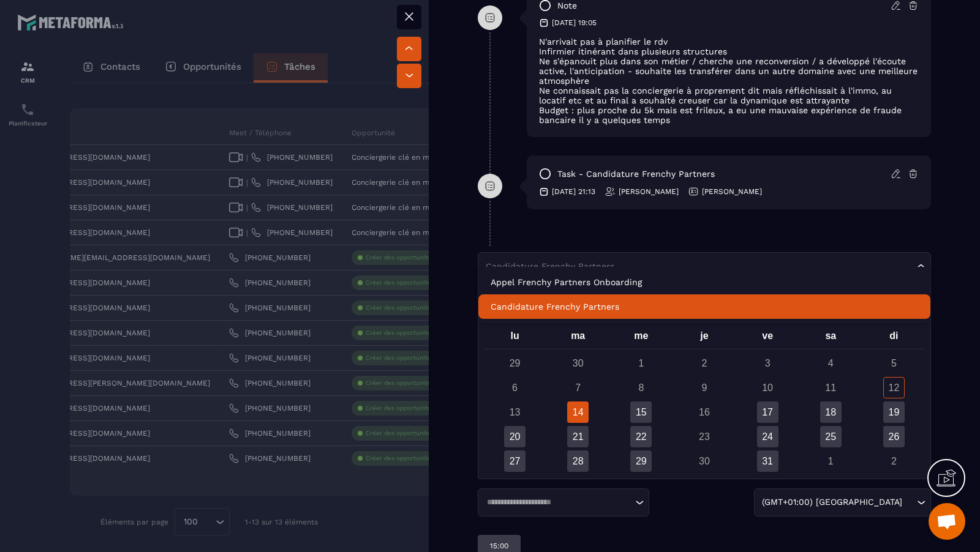  I want to click on p: N'arrivait pas à planifier le rdv, so click(729, 41).